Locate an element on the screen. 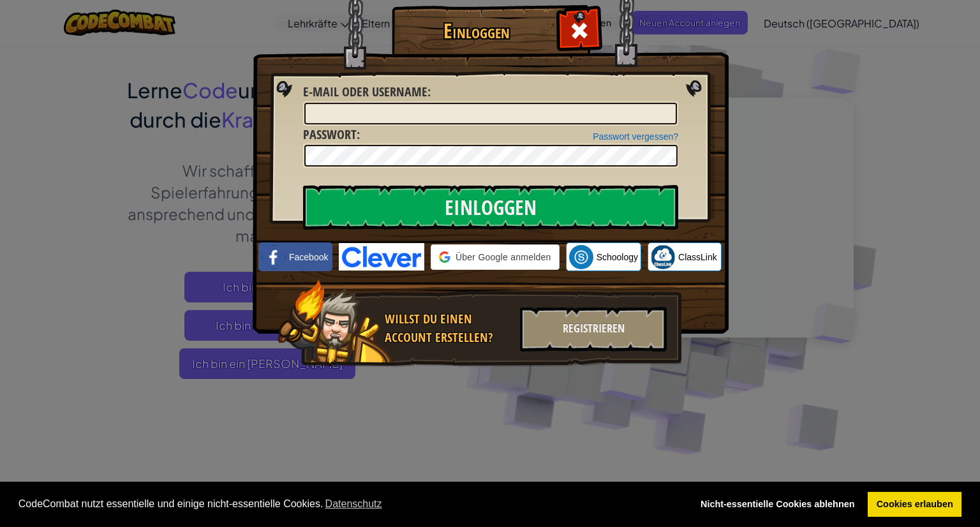  a: deny cookies is located at coordinates (777, 504).